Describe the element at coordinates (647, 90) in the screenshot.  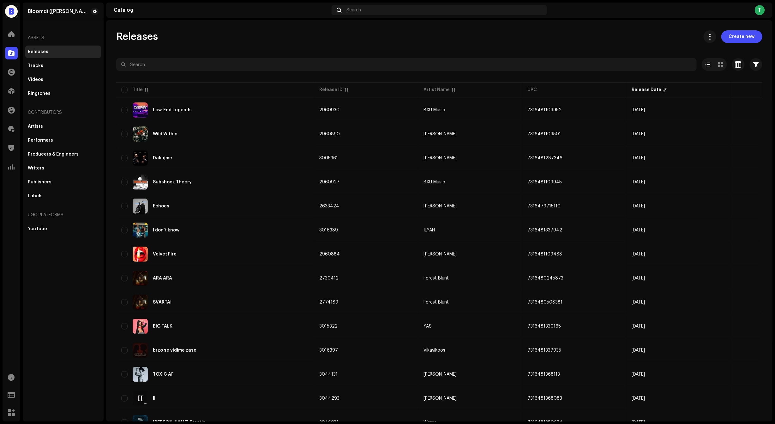
I see `div: Release Date` at that location.